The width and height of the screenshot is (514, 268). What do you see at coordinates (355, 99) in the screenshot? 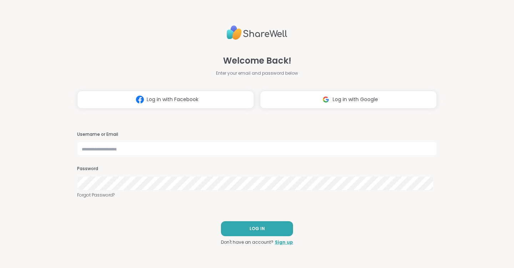
I see `span: Log in with Google` at bounding box center [355, 99].